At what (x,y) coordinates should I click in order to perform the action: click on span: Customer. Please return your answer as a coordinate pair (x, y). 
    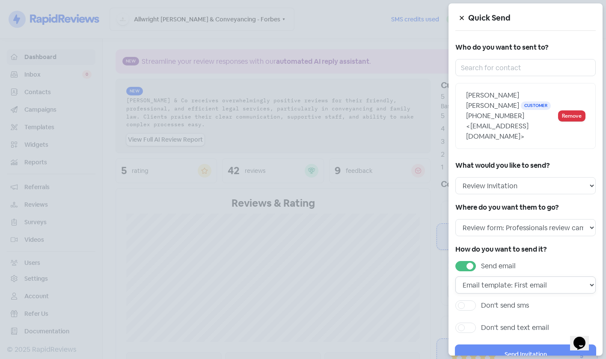
    Looking at the image, I should click on (536, 106).